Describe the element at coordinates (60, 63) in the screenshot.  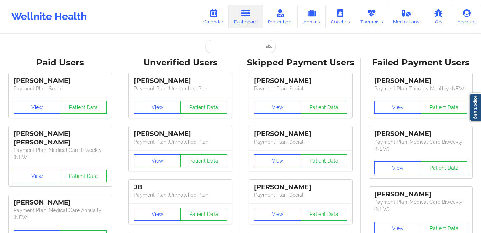
I see `div: Paid Users` at that location.